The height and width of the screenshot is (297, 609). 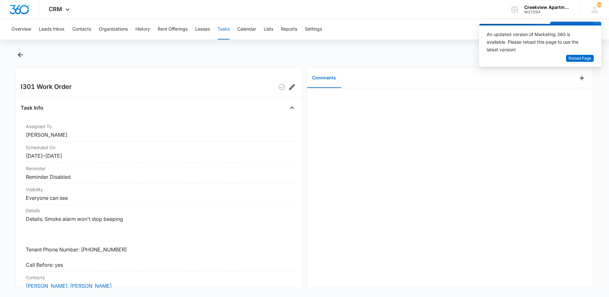 I want to click on div: notifications count, so click(x=599, y=5).